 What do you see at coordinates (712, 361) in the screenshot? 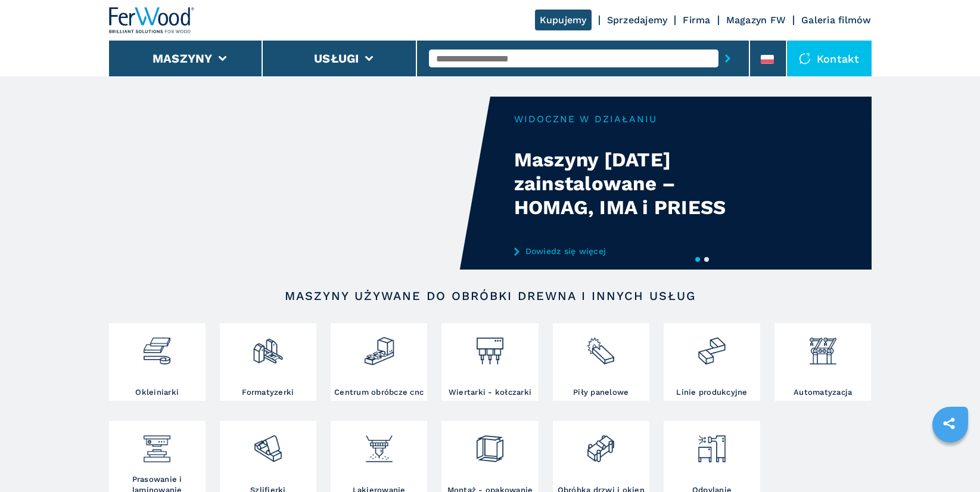
I see `a: Linie produkcyjne` at bounding box center [712, 361].